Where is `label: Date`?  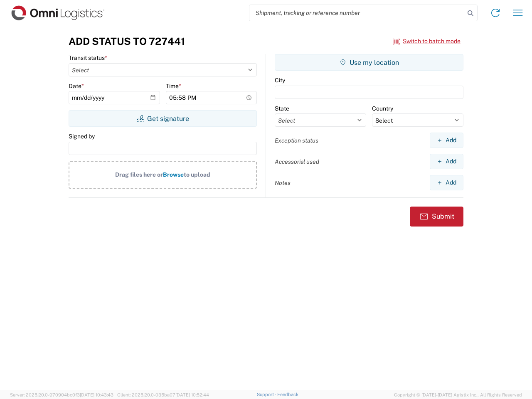 label: Date is located at coordinates (76, 86).